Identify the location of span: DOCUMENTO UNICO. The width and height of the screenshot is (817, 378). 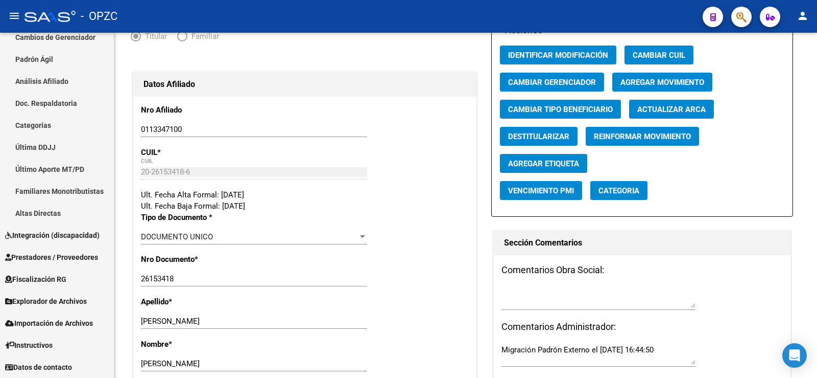
(177, 237).